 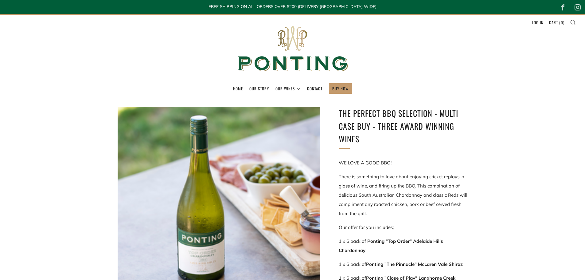 What do you see at coordinates (403, 126) in the screenshot?
I see `h1: The perfect BBQ selection - MULTI CASE BUY - Three award winning wines` at bounding box center [403, 126].